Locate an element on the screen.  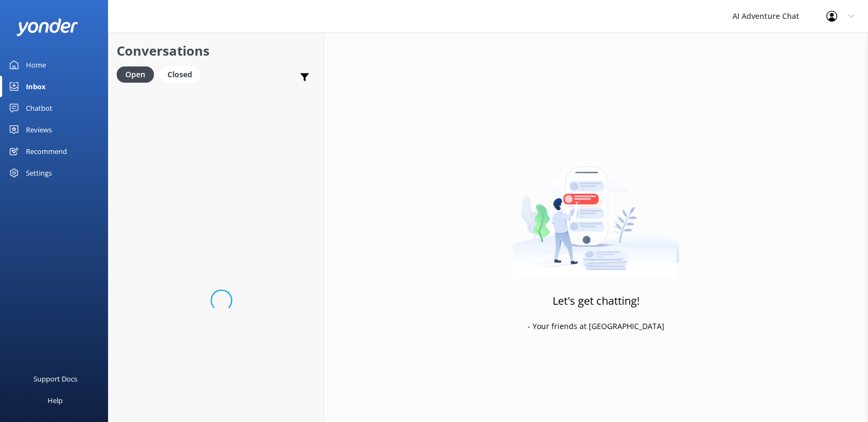
img: yonder-white-logo.png is located at coordinates (47, 27).